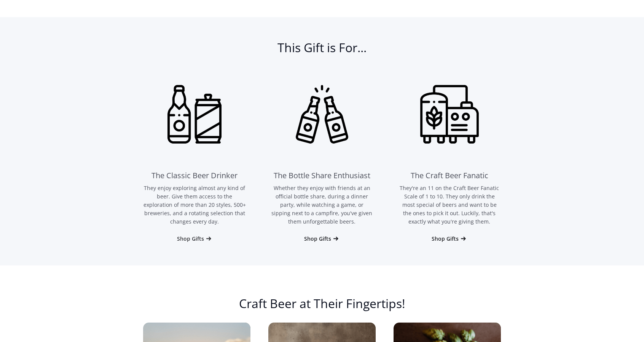 The height and width of the screenshot is (342, 644). What do you see at coordinates (322, 205) in the screenshot?
I see `p: Whether they enjoy with friends at an official bottle share, during a dinner party, while watchin...` at bounding box center [322, 205].